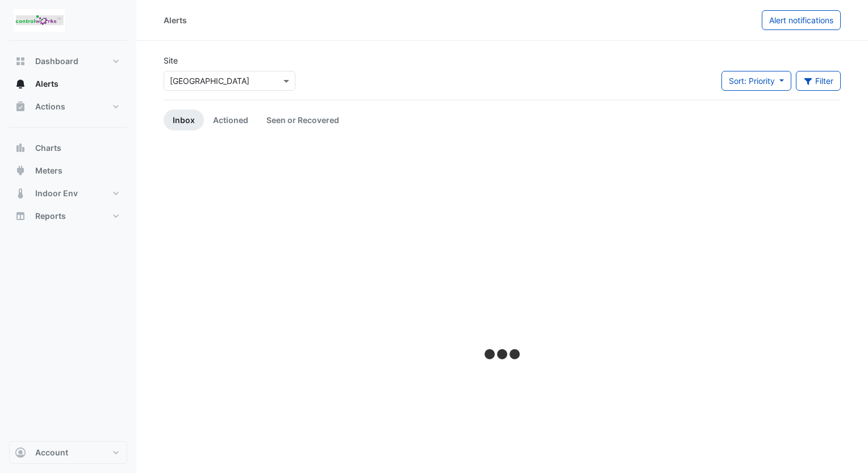  Describe the element at coordinates (39, 20) in the screenshot. I see `img: Company Logo` at that location.